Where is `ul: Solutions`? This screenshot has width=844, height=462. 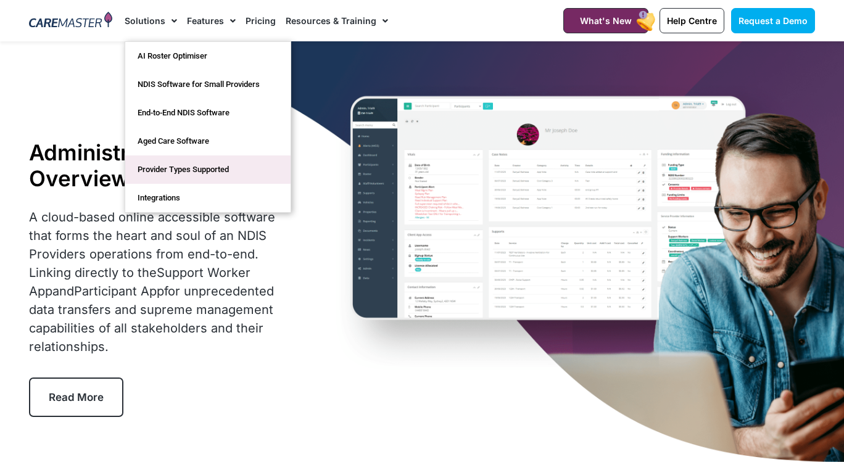
ul: Solutions is located at coordinates (208, 127).